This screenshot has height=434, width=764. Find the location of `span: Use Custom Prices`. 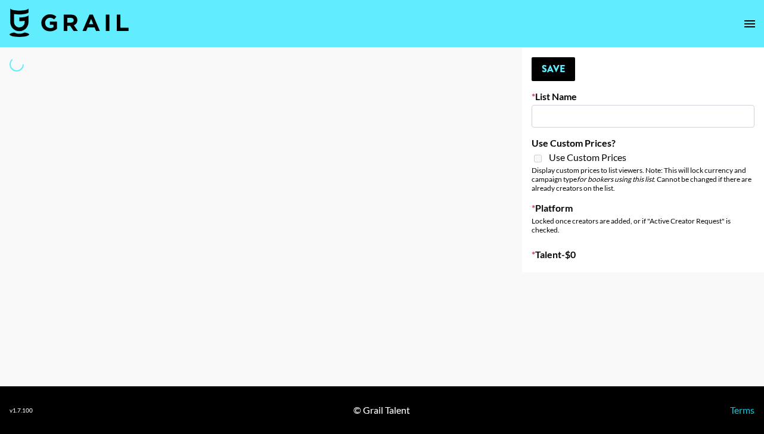

span: Use Custom Prices is located at coordinates (587, 157).